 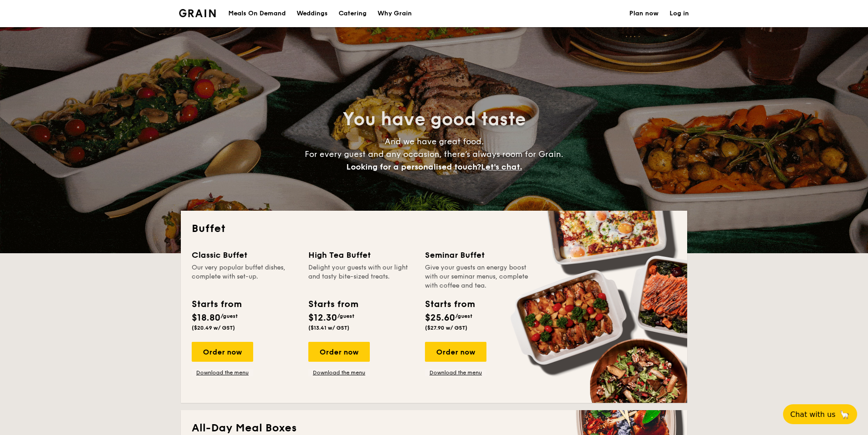 What do you see at coordinates (440, 318) in the screenshot?
I see `span: $25.60` at bounding box center [440, 318].